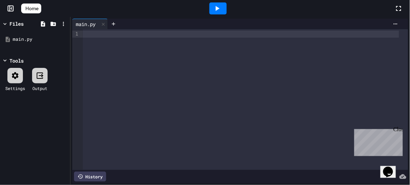  What do you see at coordinates (17, 24) in the screenshot?
I see `div: Files` at bounding box center [17, 24].